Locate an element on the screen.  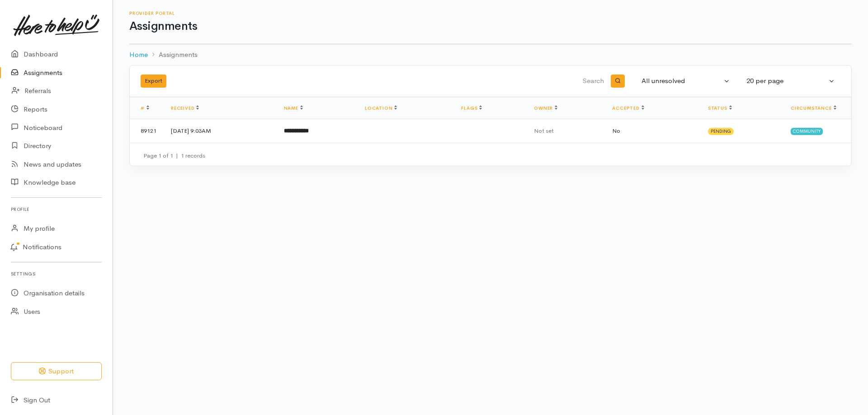
h6: Profile is located at coordinates (56, 210).